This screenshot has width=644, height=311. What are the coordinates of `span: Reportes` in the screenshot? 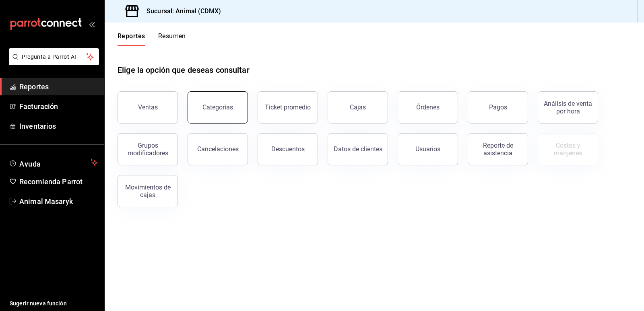 It's located at (58, 86).